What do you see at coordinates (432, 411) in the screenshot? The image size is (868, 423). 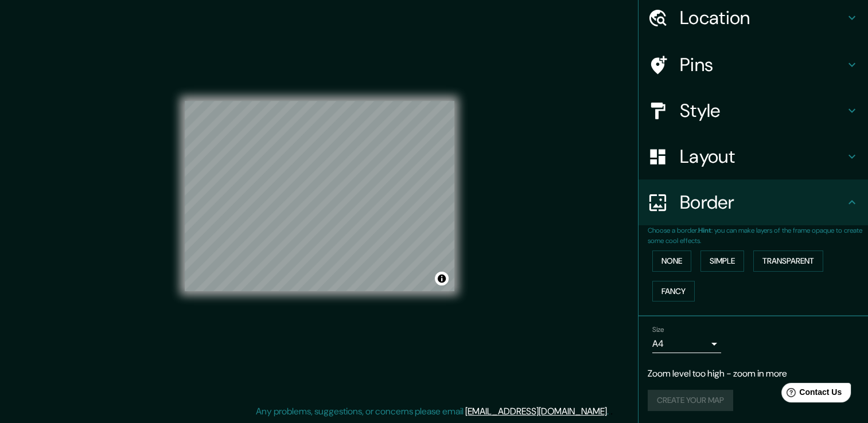 I see `p: Any problems, suggestions, or concerns please email .` at bounding box center [432, 411].